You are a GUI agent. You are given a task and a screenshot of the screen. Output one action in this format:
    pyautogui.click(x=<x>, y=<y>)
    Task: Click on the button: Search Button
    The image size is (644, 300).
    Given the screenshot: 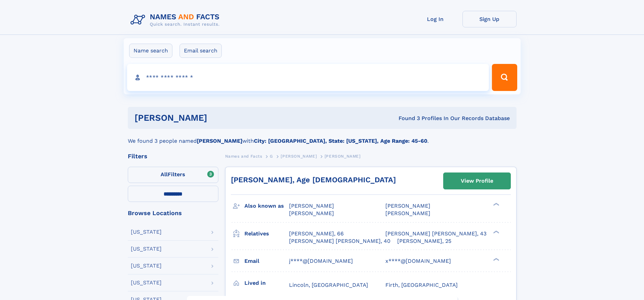 What is the action you would take?
    pyautogui.click(x=505, y=78)
    